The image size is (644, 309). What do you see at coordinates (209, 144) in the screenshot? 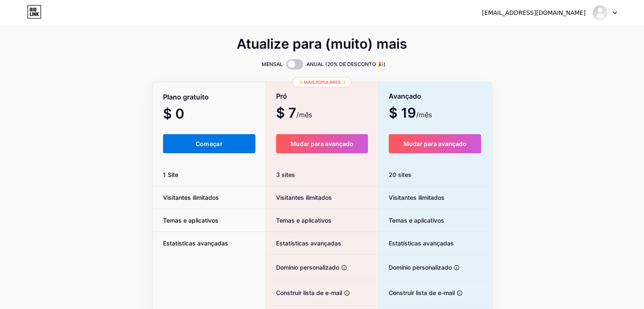
I see `button: Começar` at bounding box center [209, 144].